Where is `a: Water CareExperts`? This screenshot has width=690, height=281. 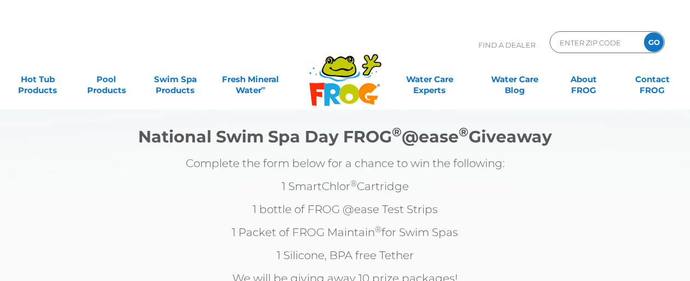
a: Water CareExperts is located at coordinates (429, 79).